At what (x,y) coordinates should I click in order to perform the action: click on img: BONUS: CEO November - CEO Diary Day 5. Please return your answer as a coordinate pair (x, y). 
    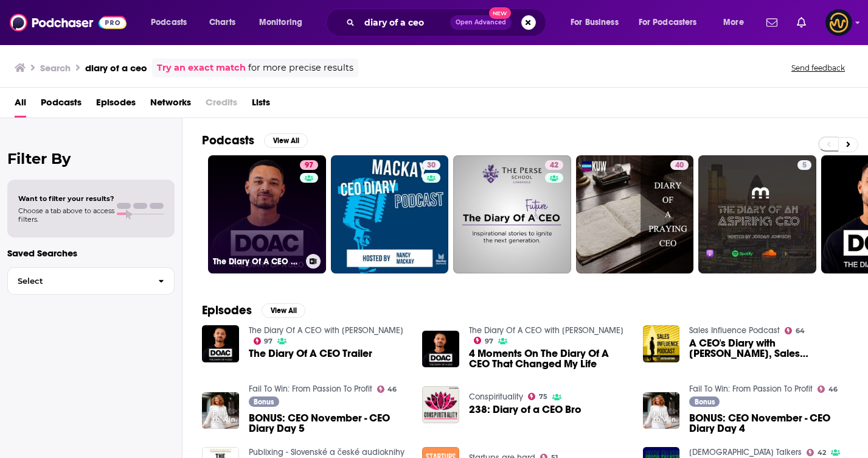
    Looking at the image, I should click on (220, 410).